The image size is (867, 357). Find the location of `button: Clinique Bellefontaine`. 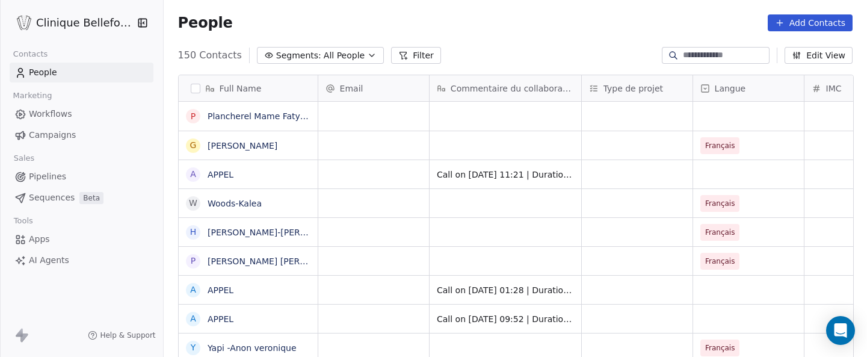

button: Clinique Bellefontaine is located at coordinates (72, 23).